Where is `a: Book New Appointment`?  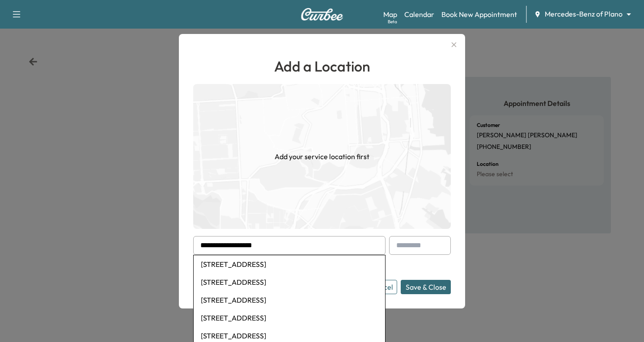
a: Book New Appointment is located at coordinates (479, 15).